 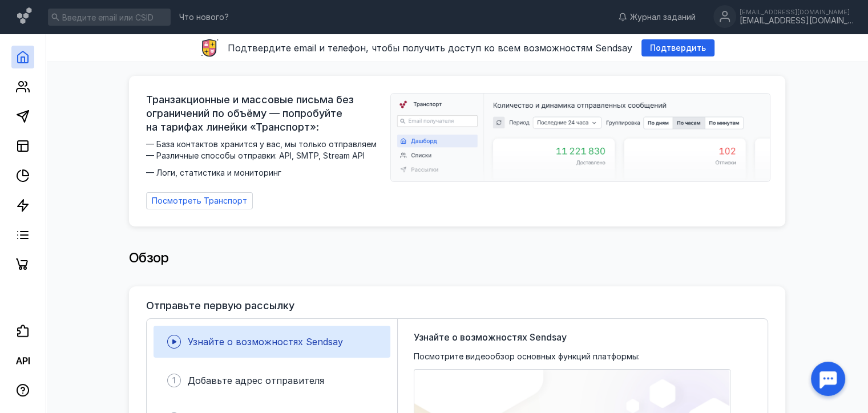 I want to click on span: Добавьте адрес отправителя, so click(x=255, y=380).